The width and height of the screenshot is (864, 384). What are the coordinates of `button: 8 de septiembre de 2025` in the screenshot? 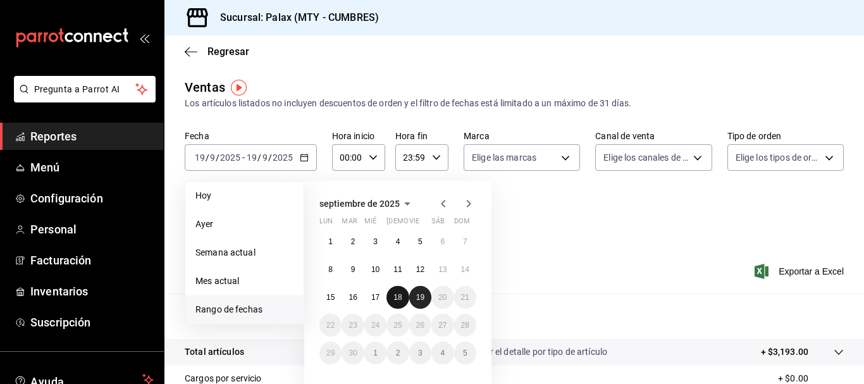 It's located at (330, 269).